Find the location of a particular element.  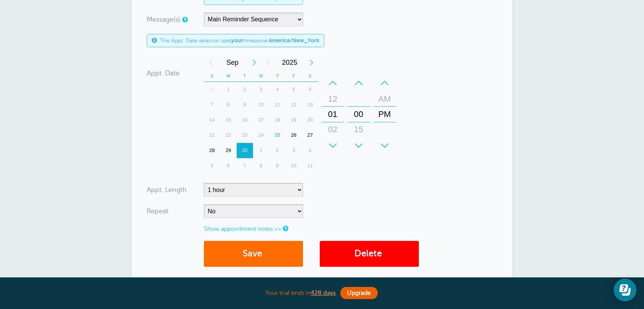

a: 428 days is located at coordinates (323, 293).